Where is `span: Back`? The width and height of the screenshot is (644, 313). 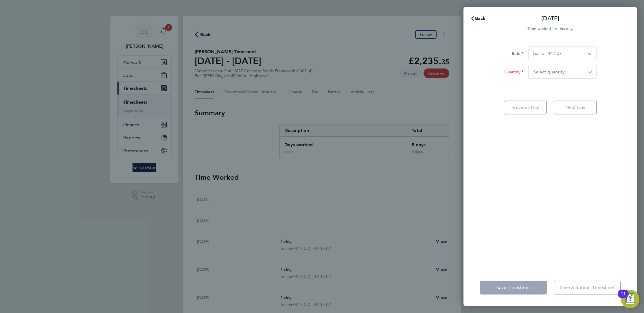 span: Back is located at coordinates (480, 18).